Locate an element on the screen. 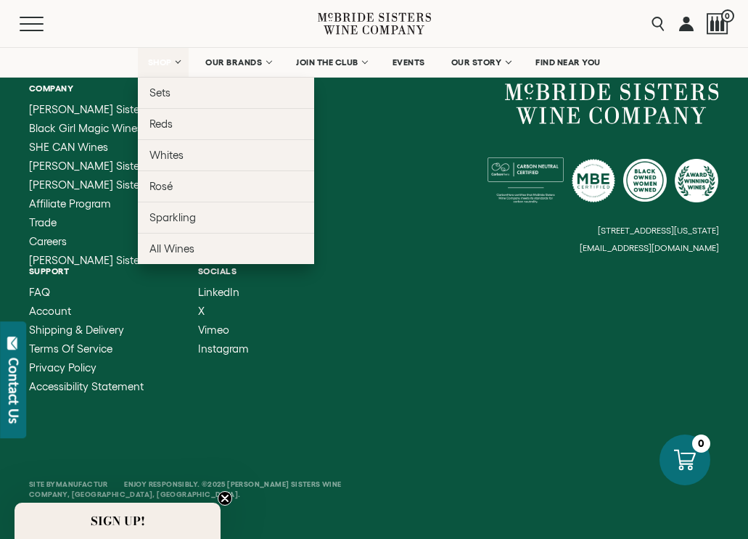 The height and width of the screenshot is (539, 748). span: Rosé is located at coordinates (161, 186).